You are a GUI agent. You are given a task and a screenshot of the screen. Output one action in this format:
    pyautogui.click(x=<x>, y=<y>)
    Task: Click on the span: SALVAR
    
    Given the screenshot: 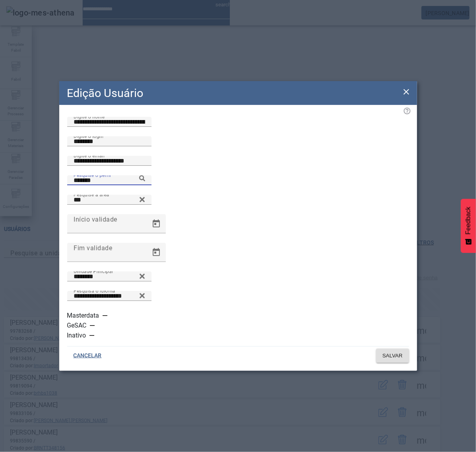 What is the action you would take?
    pyautogui.click(x=392, y=356)
    